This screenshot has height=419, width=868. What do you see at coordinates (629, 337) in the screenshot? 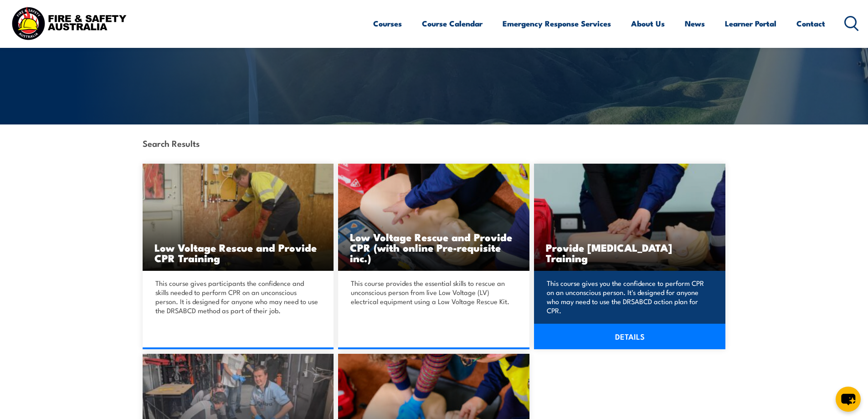
I see `a: DETAILS` at bounding box center [629, 337].